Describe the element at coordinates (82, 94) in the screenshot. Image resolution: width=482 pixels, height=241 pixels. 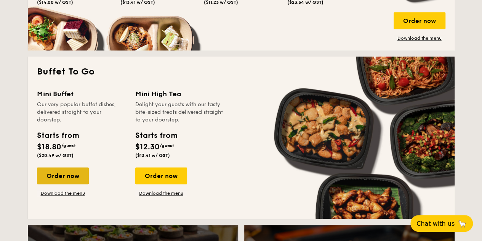
I see `div: Mini Buffet` at that location.